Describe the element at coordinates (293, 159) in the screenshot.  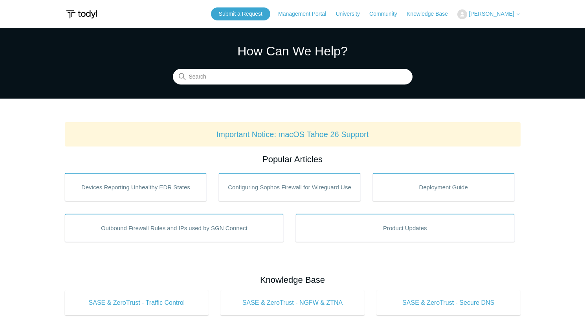
I see `h2: Popular Articles` at that location.